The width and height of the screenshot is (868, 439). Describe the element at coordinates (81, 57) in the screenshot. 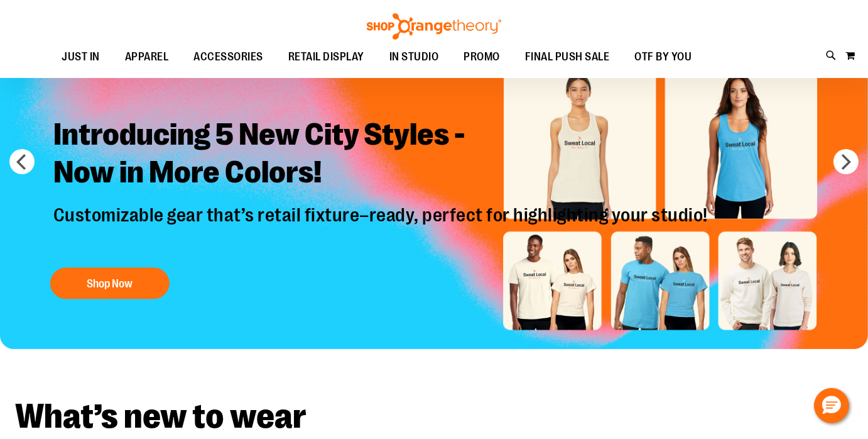

I see `span: JUST IN` at that location.